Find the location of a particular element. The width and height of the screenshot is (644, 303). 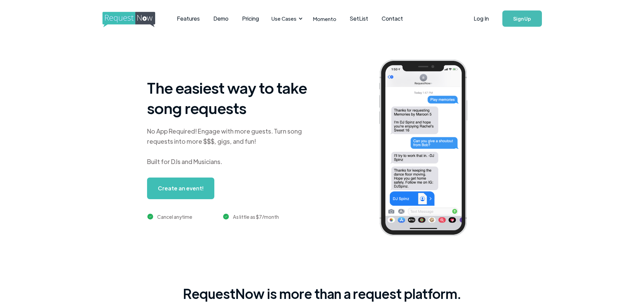

a: Contact is located at coordinates (393, 19).